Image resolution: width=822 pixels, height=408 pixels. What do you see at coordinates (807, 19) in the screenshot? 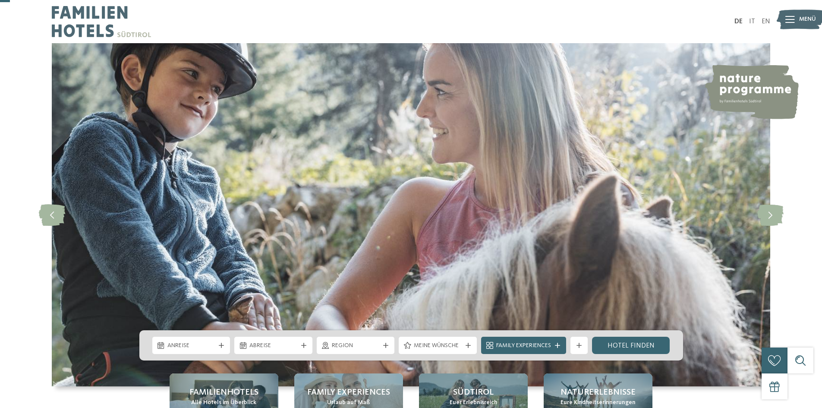
I see `span: Menü` at bounding box center [807, 19].